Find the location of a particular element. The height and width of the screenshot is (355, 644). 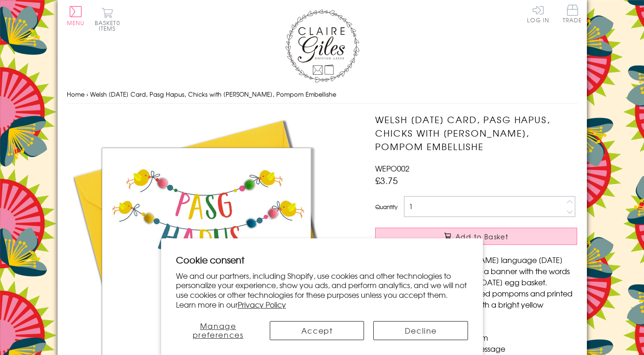

button: Basket0 items is located at coordinates (107, 19).